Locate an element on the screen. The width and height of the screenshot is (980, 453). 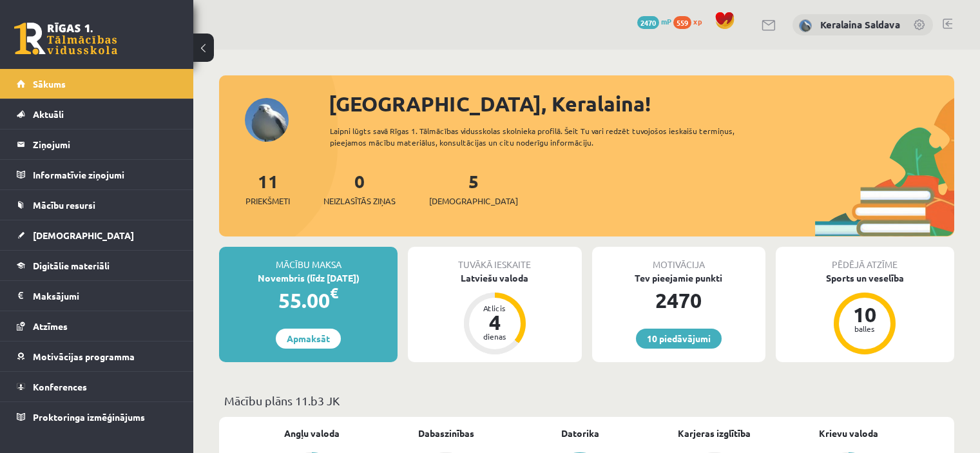
a: Mācību resursi is located at coordinates (97, 205).